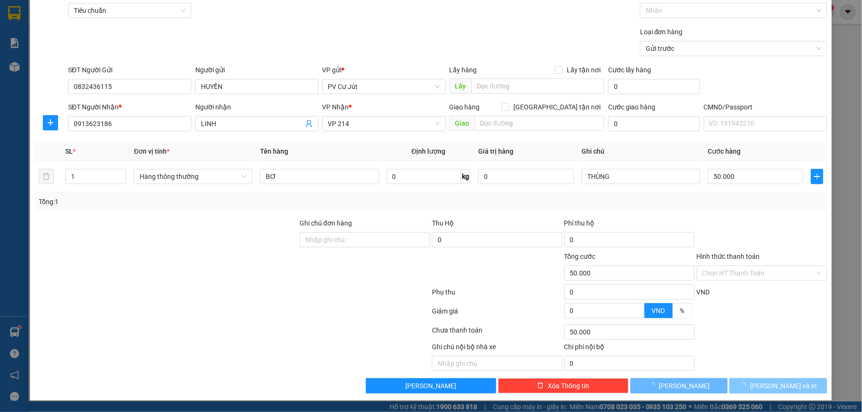 The width and height of the screenshot is (862, 412). I want to click on span: Lấy, so click(461, 86).